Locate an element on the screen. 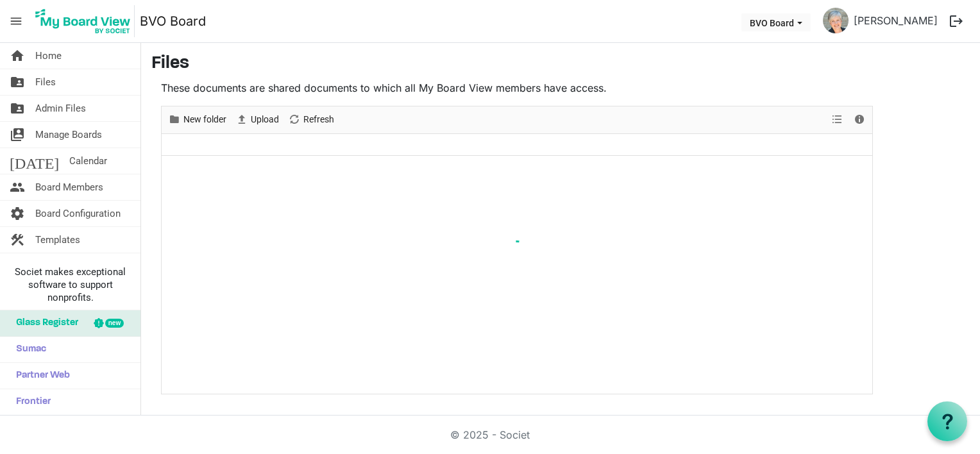 The image size is (980, 454). span: Files is located at coordinates (45, 82).